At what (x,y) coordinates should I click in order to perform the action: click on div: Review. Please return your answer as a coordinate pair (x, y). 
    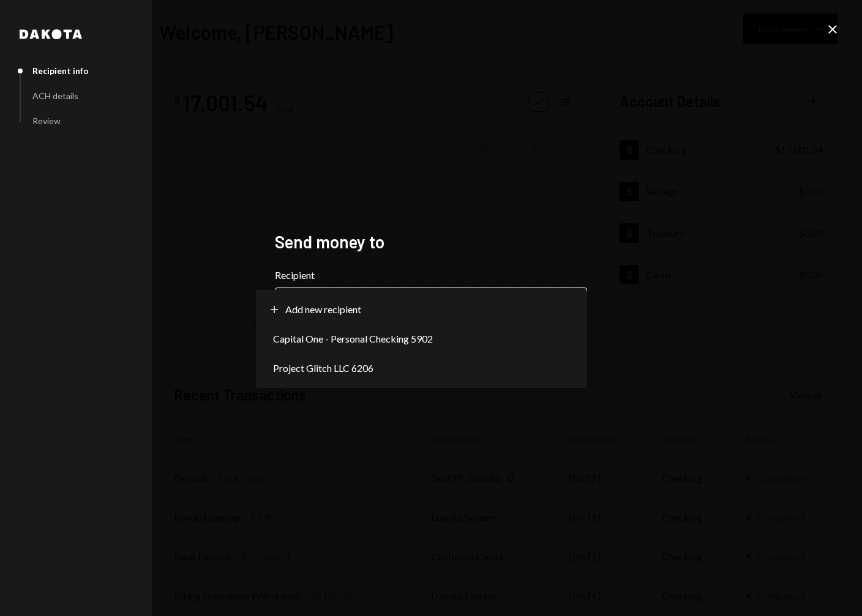
    Looking at the image, I should click on (47, 120).